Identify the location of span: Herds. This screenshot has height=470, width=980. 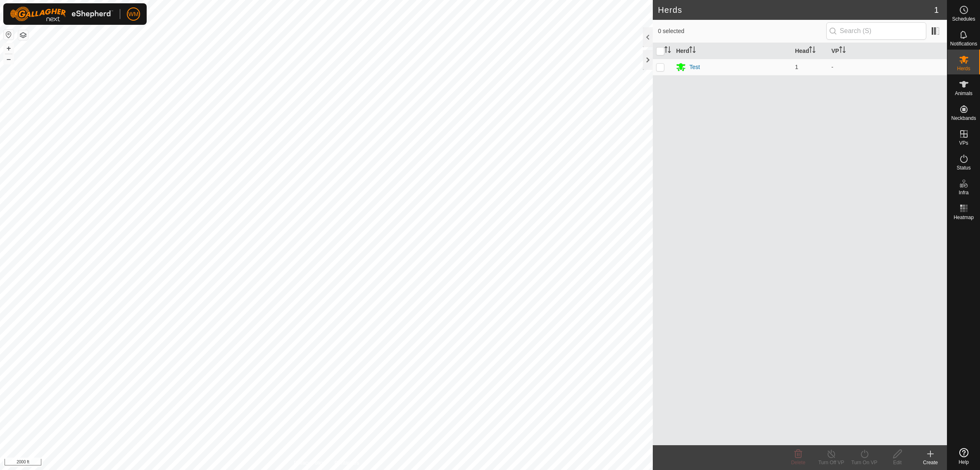
(963, 68).